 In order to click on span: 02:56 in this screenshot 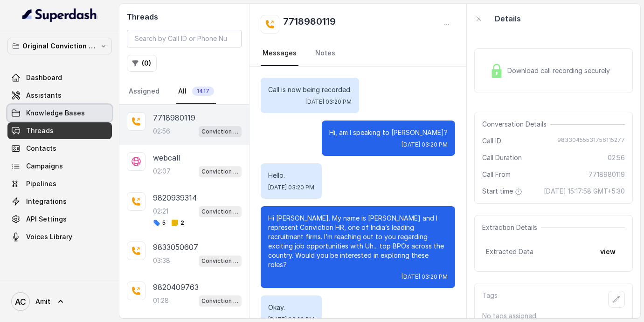, I will do `click(616, 158)`.